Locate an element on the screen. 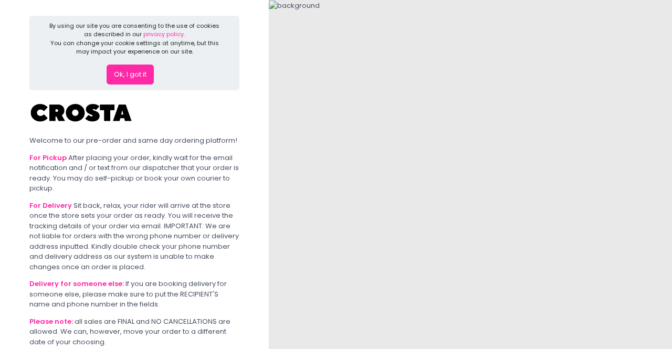 Image resolution: width=672 pixels, height=349 pixels. button: Ok, I got it is located at coordinates (130, 75).